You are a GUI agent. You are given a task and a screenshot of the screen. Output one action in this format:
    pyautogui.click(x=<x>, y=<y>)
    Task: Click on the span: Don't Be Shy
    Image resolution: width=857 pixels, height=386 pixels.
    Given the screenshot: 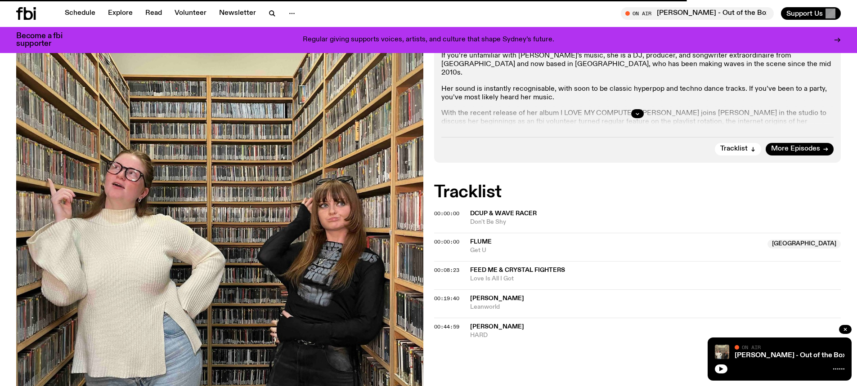 What is the action you would take?
    pyautogui.click(x=655, y=222)
    